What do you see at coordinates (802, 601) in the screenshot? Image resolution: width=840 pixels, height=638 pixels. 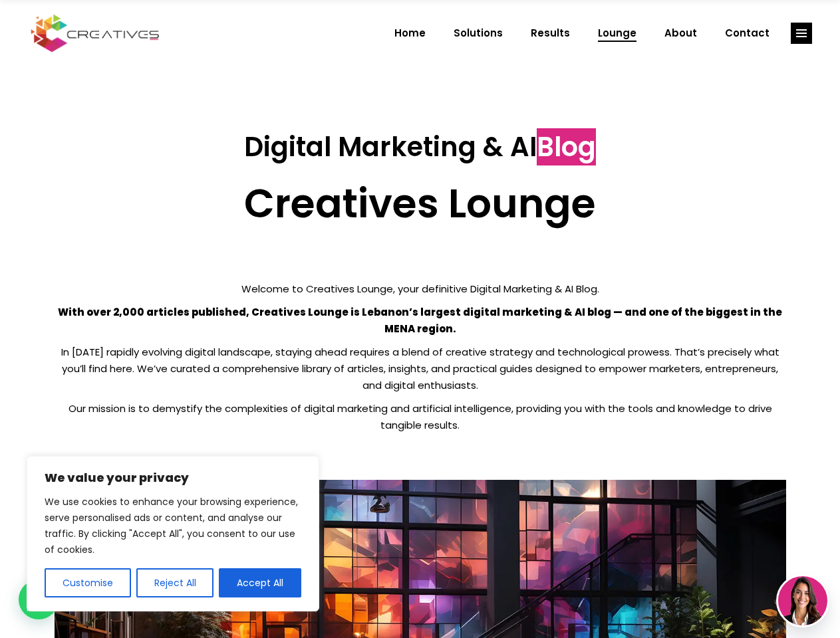 I see `img: agent` at bounding box center [802, 601].